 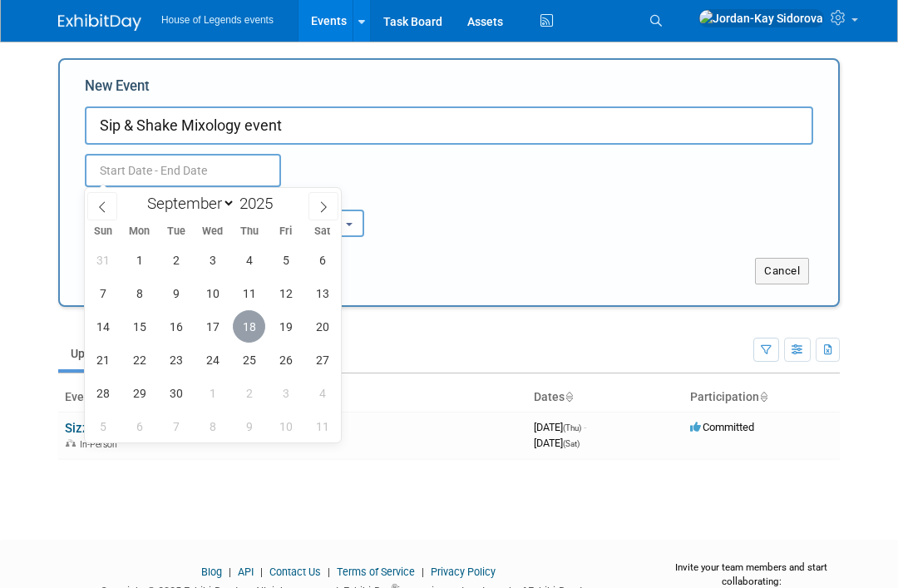 I want to click on span: October 5, 2025, so click(x=102, y=426).